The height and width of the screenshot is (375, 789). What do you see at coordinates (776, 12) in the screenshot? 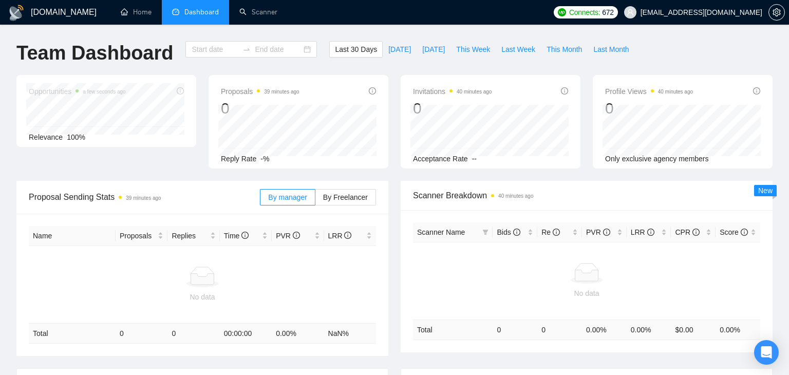
I see `button: setting` at bounding box center [776, 12].